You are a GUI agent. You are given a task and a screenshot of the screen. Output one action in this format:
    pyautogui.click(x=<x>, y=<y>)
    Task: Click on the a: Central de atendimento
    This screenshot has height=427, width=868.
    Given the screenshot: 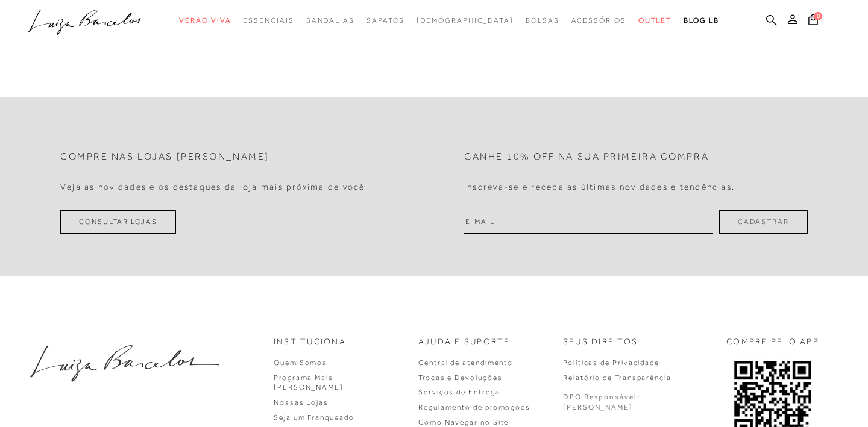 What is the action you would take?
    pyautogui.click(x=465, y=362)
    